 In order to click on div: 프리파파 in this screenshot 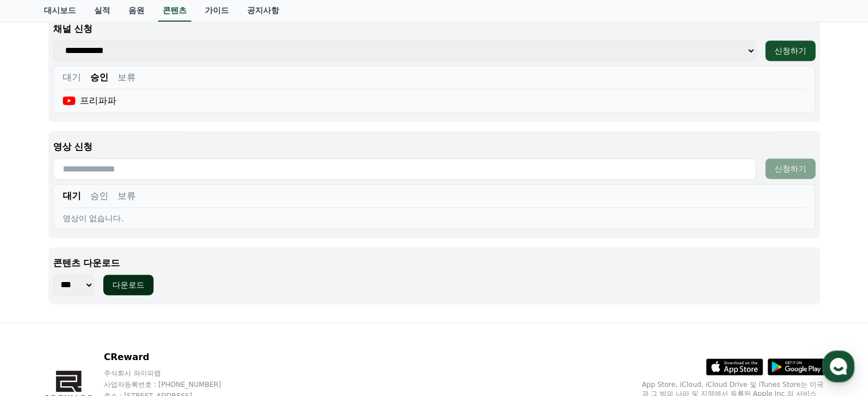, I will do `click(89, 101)`.